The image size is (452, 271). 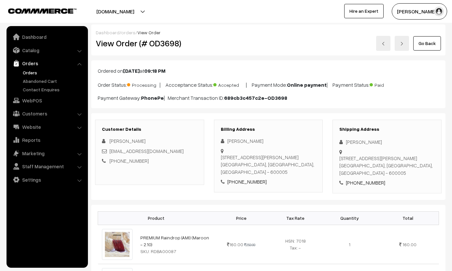 What do you see at coordinates (230, 84) in the screenshot?
I see `span: Accepted` at bounding box center [230, 84].